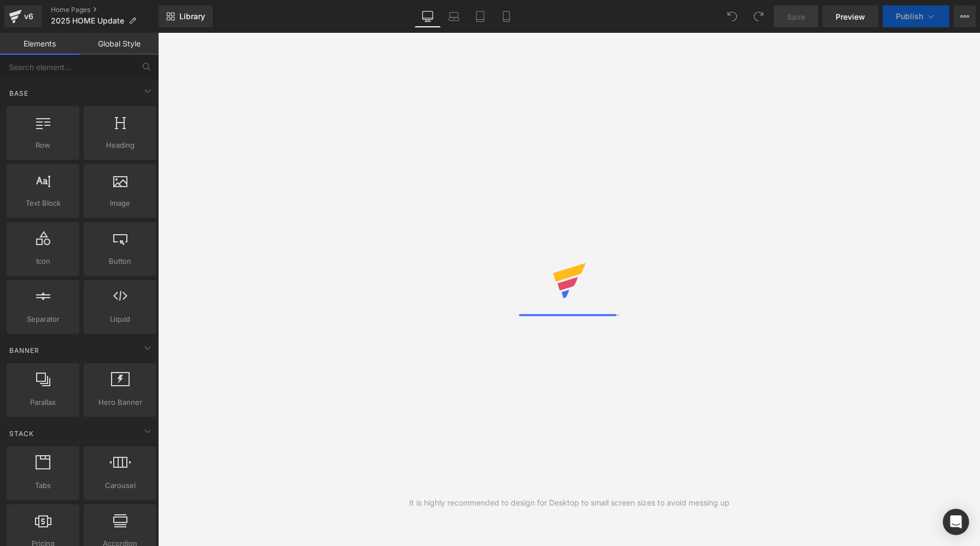 The width and height of the screenshot is (980, 546). I want to click on span: Publish, so click(909, 17).